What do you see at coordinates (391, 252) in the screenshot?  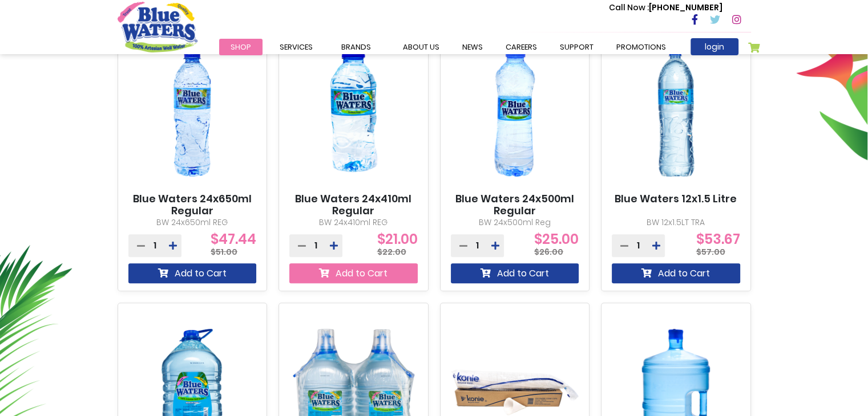 I see `span: $22.00` at bounding box center [391, 252].